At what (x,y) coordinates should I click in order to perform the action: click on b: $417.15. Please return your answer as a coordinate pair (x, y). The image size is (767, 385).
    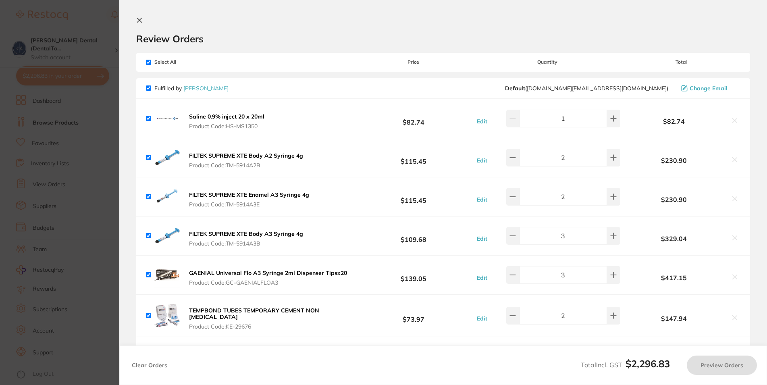
    Looking at the image, I should click on (674, 278).